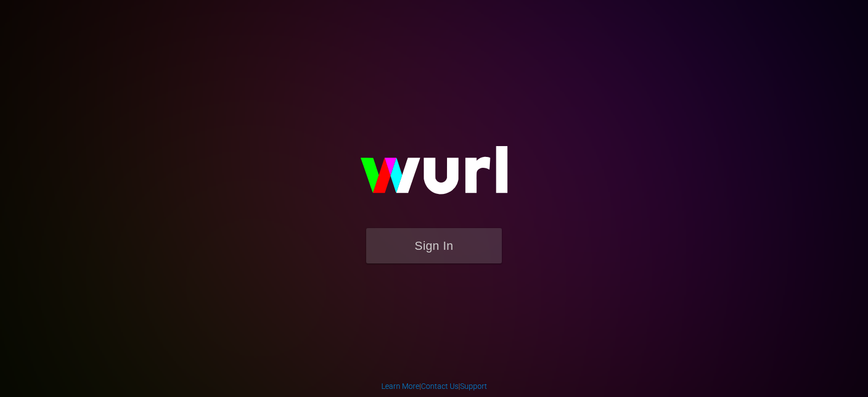 Image resolution: width=868 pixels, height=397 pixels. What do you see at coordinates (434, 245) in the screenshot?
I see `button: Sign In` at bounding box center [434, 245].